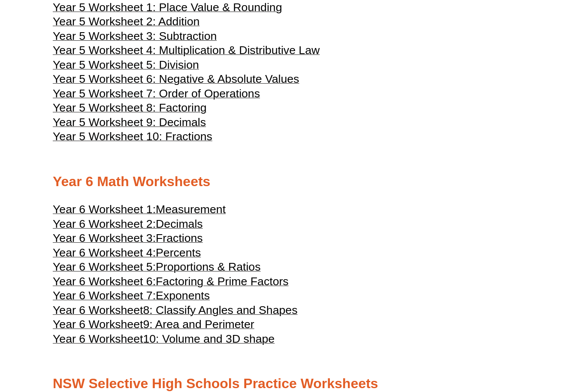 The height and width of the screenshot is (392, 586). I want to click on a: Year 6 Worksheet8: Classify Angles and Shapes, so click(175, 313).